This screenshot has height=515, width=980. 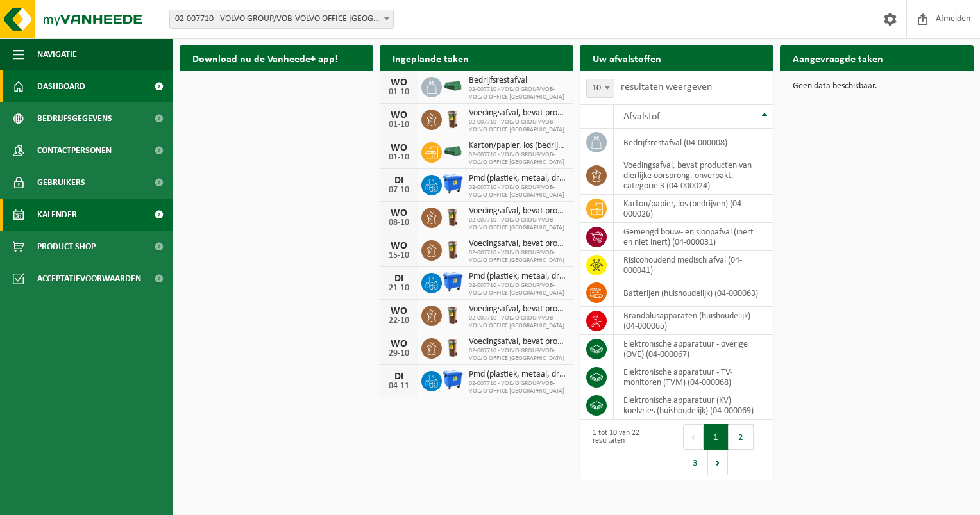 I want to click on td: elektronische apparatuur (KV) koelvries (huishoudelijk) (04-000069), so click(x=693, y=406).